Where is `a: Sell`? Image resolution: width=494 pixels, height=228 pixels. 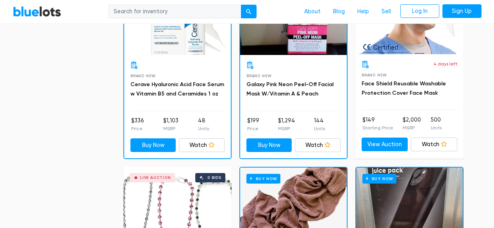
a: Sell is located at coordinates (386, 12).